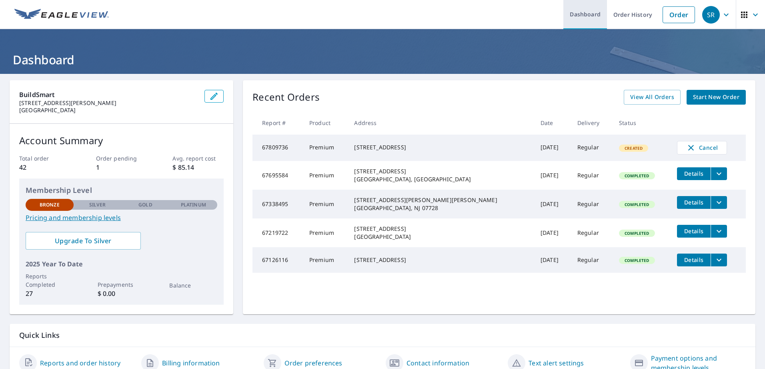  What do you see at coordinates (591, 123) in the screenshot?
I see `th: Delivery` at bounding box center [591, 123].